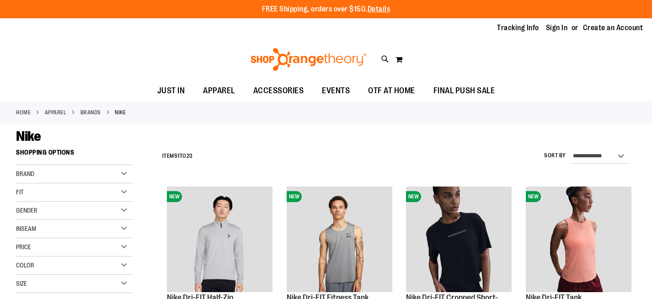 The height and width of the screenshot is (299, 652). I want to click on a: FINAL PUSH SALE, so click(464, 91).